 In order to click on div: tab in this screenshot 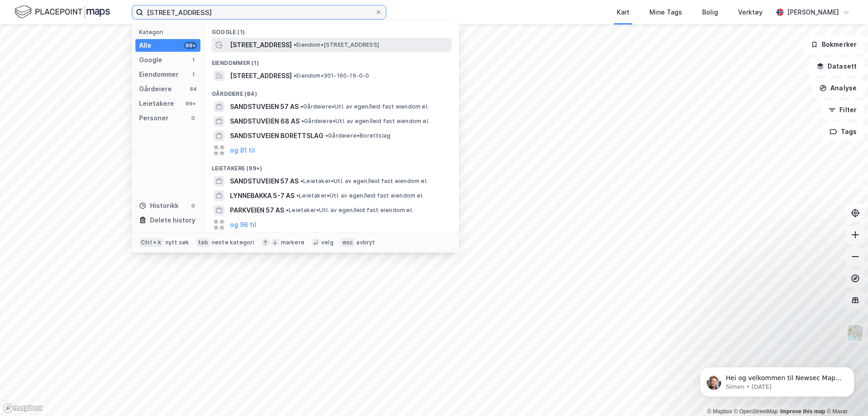, I will do `click(203, 242)`.